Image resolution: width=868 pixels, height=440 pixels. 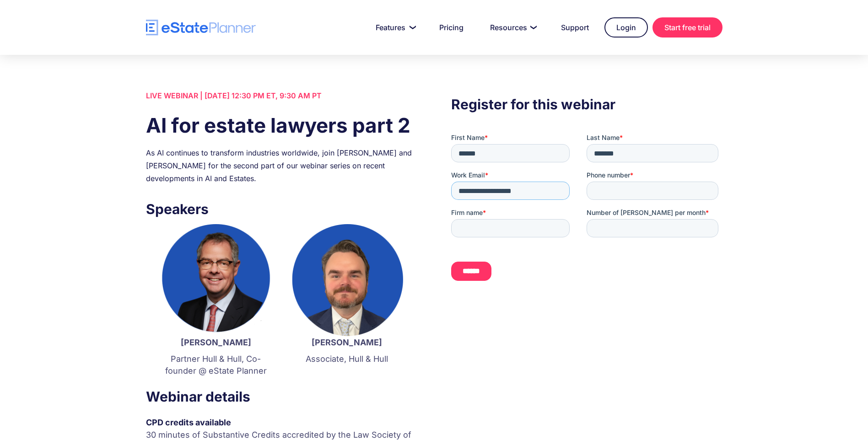 What do you see at coordinates (281, 125) in the screenshot?
I see `h1: AI for estate lawyers part 2` at bounding box center [281, 125].